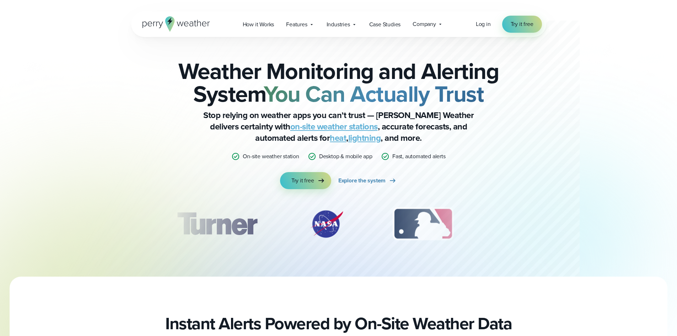 This screenshot has width=677, height=336. What do you see at coordinates (367, 181) in the screenshot?
I see `a: Explore the system` at bounding box center [367, 181].